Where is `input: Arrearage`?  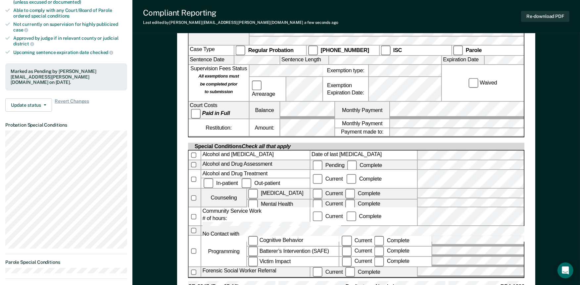 input: Arrearage is located at coordinates (257, 85).